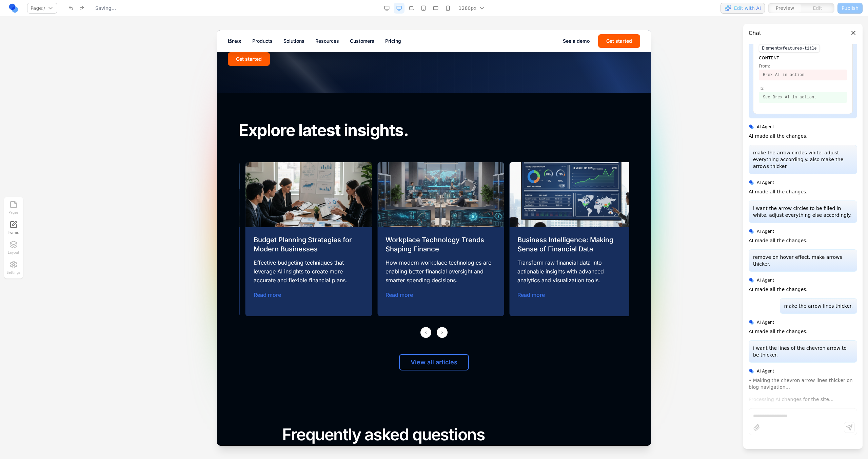 The width and height of the screenshot is (868, 459). Describe the element at coordinates (14, 228) in the screenshot. I see `a: Forms` at that location.